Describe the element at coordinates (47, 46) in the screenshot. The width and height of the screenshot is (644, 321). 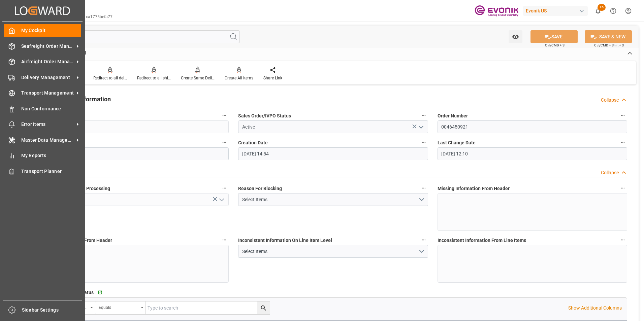
I see `span: Seafreight Order Management` at that location.